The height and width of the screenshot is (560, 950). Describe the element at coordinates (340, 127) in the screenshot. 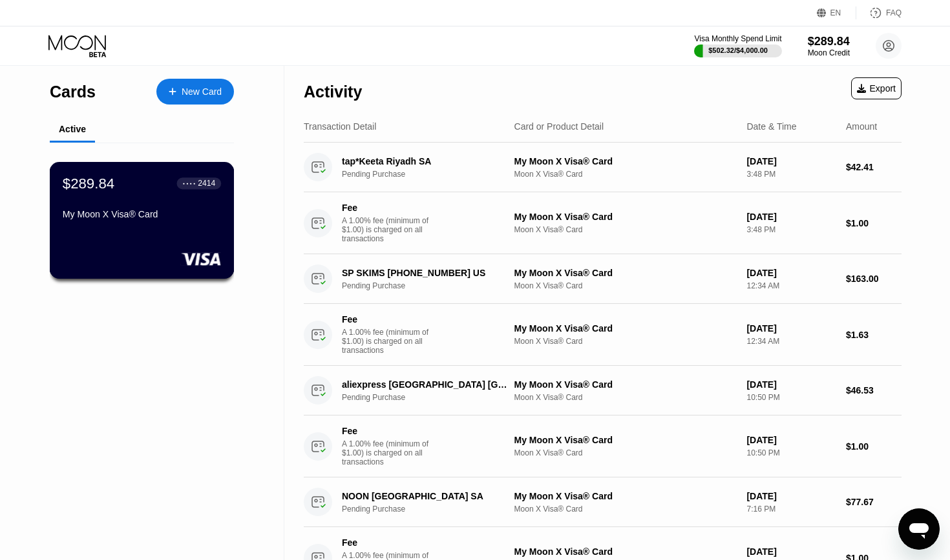

I see `div: Transaction Detail` at that location.